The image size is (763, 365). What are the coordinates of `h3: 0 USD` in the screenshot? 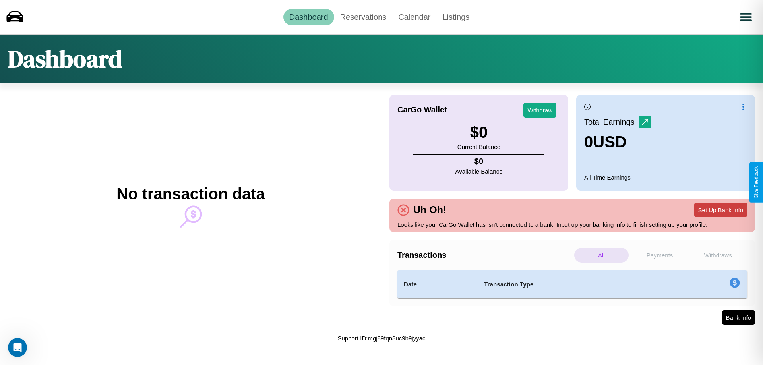 It's located at (617, 142).